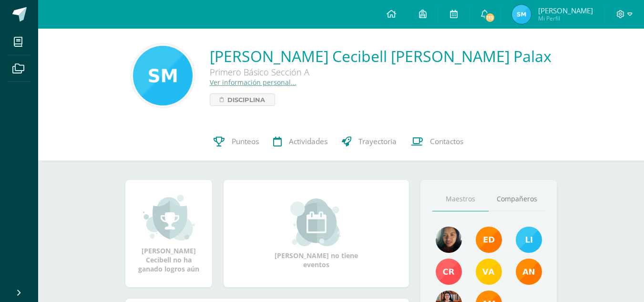 The height and width of the screenshot is (302, 644). What do you see at coordinates (168, 218) in the screenshot?
I see `img: achievement_small.png` at bounding box center [168, 218].